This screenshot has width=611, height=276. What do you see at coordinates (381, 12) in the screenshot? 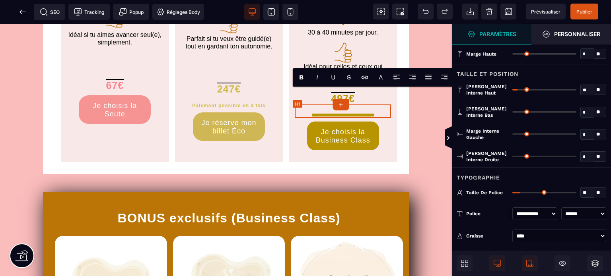
I see `span: Voir les composants` at bounding box center [381, 12].